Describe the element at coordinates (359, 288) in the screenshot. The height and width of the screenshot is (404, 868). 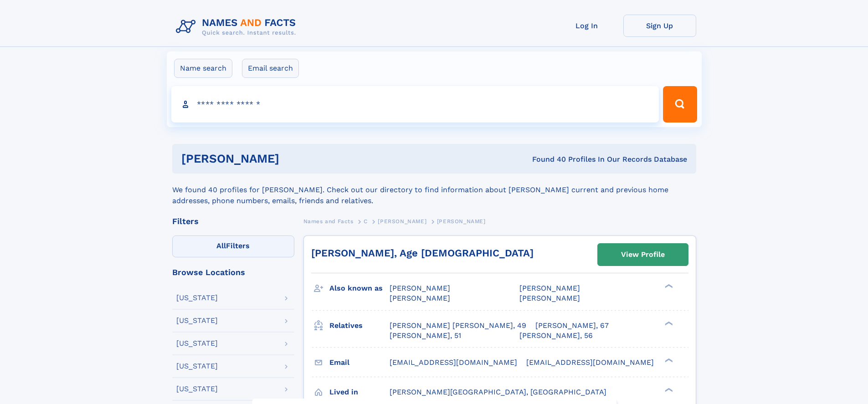
I see `h3: Also known as` at that location.